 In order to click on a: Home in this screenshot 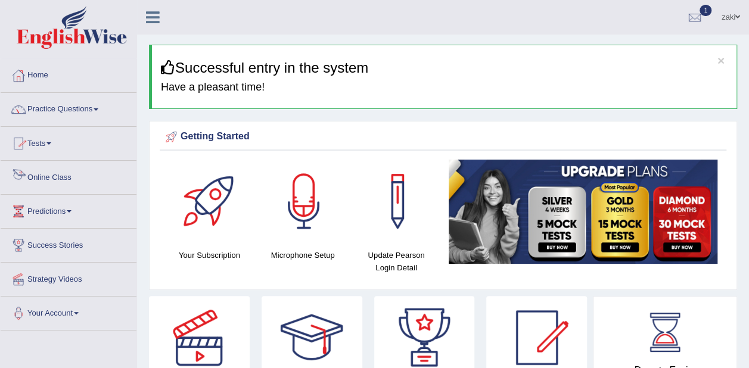, I will do `click(69, 74)`.